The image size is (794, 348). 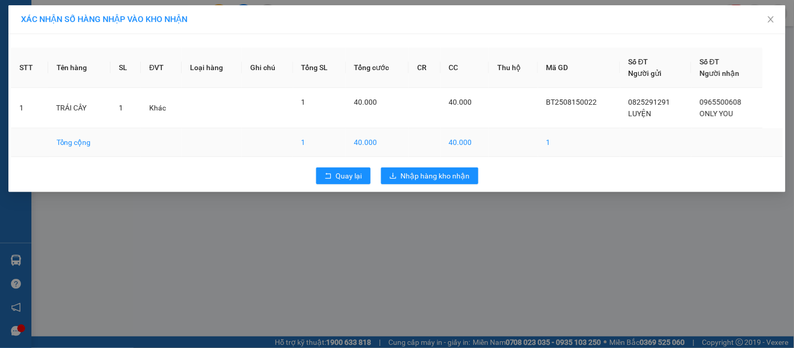 I want to click on span: rollback, so click(x=328, y=176).